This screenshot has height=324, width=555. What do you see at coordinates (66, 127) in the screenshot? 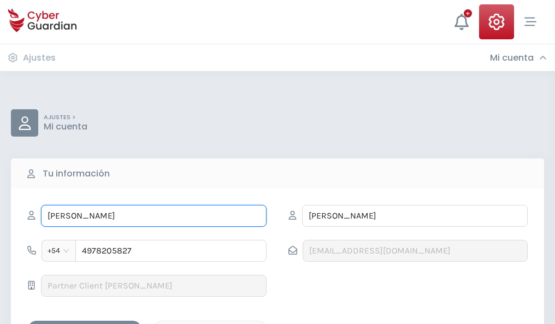
I see `p: Mi cuenta` at bounding box center [66, 127].